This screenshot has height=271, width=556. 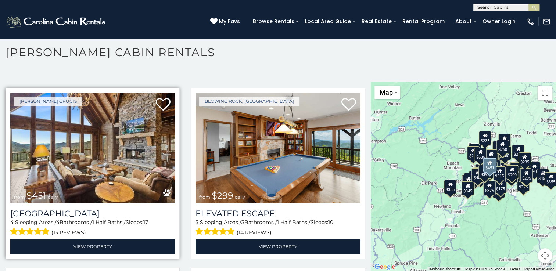 I want to click on div: $400, so click(x=478, y=175).